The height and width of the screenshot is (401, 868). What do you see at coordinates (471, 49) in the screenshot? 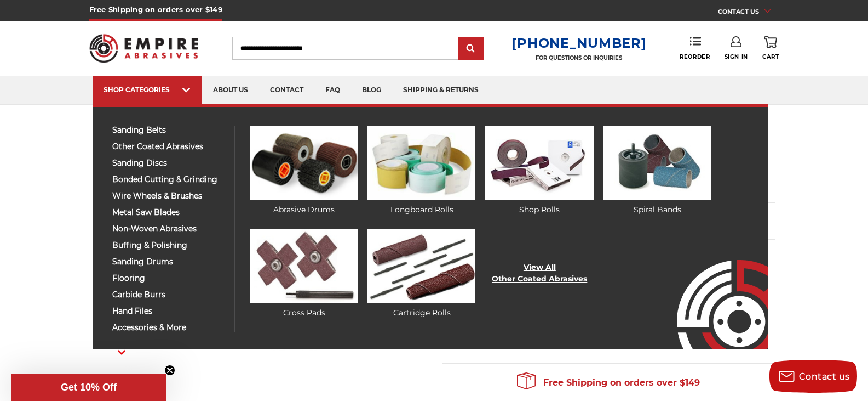
I see `input: Submit` at bounding box center [471, 49].